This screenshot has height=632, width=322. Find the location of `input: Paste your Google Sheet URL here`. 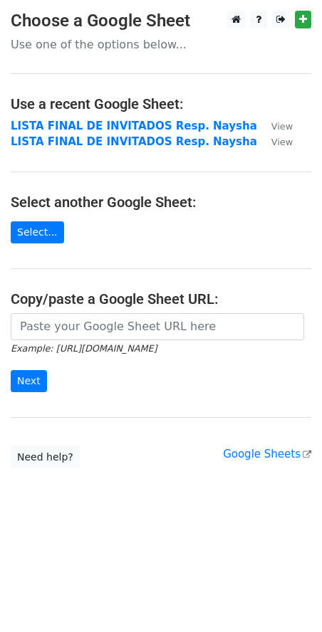

input: Paste your Google Sheet URL here is located at coordinates (157, 327).